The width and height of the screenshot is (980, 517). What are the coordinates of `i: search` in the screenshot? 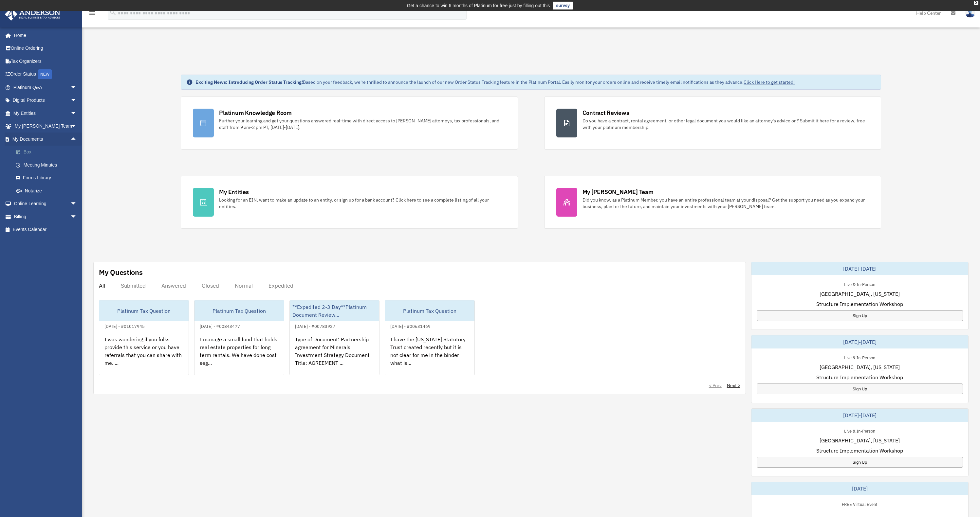 It's located at (113, 12).